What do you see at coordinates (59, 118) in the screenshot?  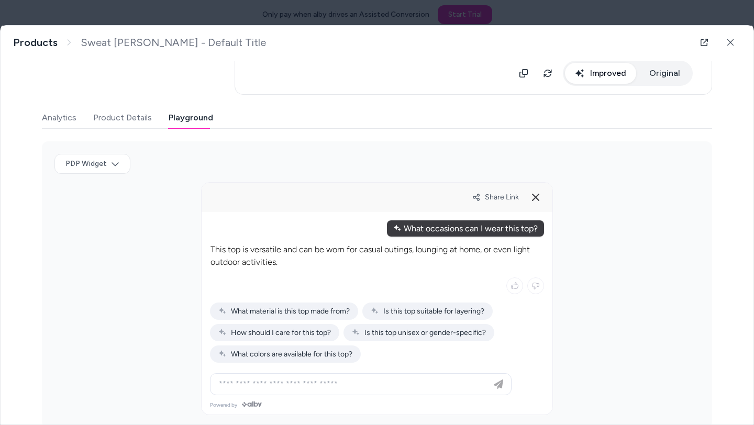 I see `button: Analytics` at bounding box center [59, 118].